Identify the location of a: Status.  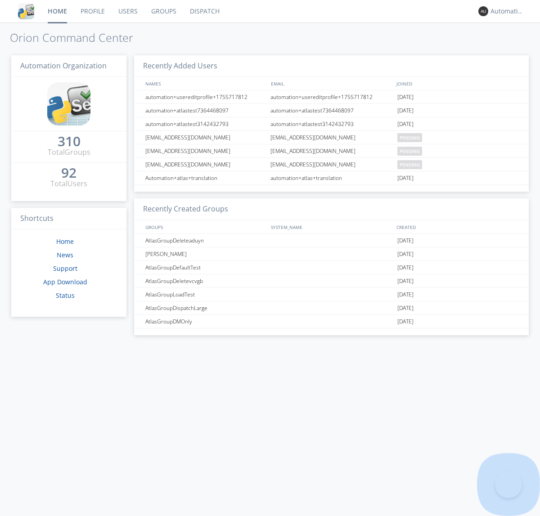
(65, 295).